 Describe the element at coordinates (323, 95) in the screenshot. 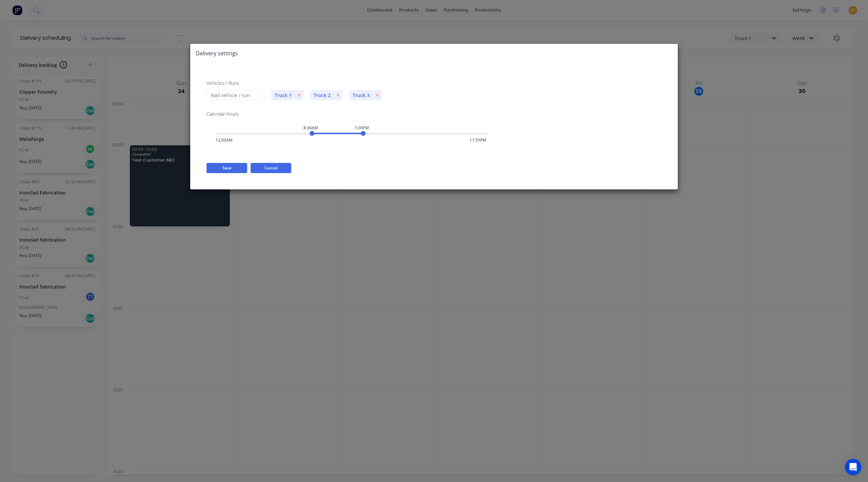

I see `span: Truck 2` at that location.